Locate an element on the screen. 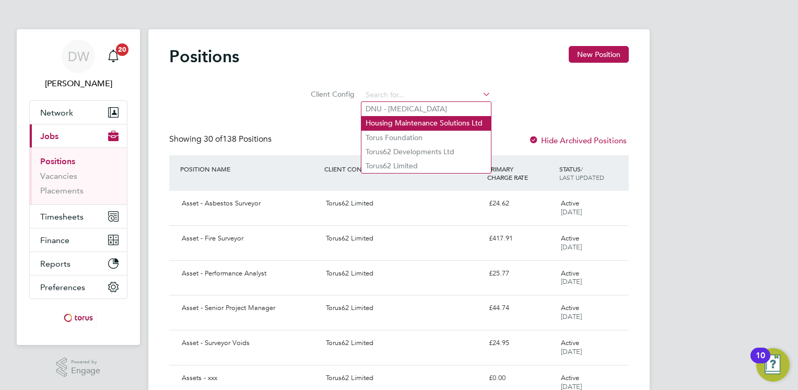 The height and width of the screenshot is (390, 798). button: New Position is located at coordinates (599, 54).